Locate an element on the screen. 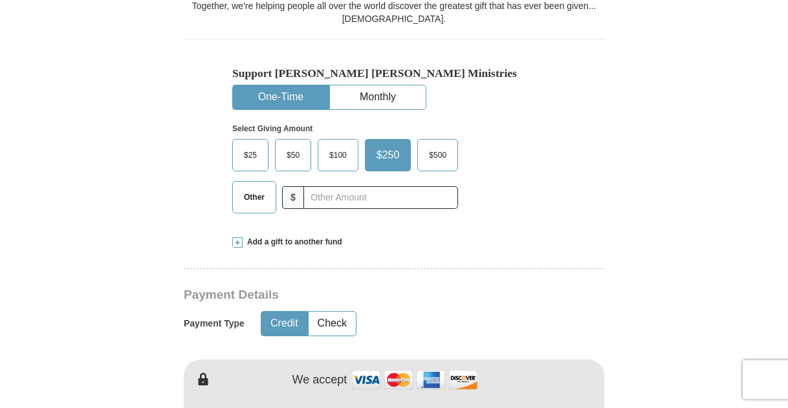  span: $50 is located at coordinates (293, 155).